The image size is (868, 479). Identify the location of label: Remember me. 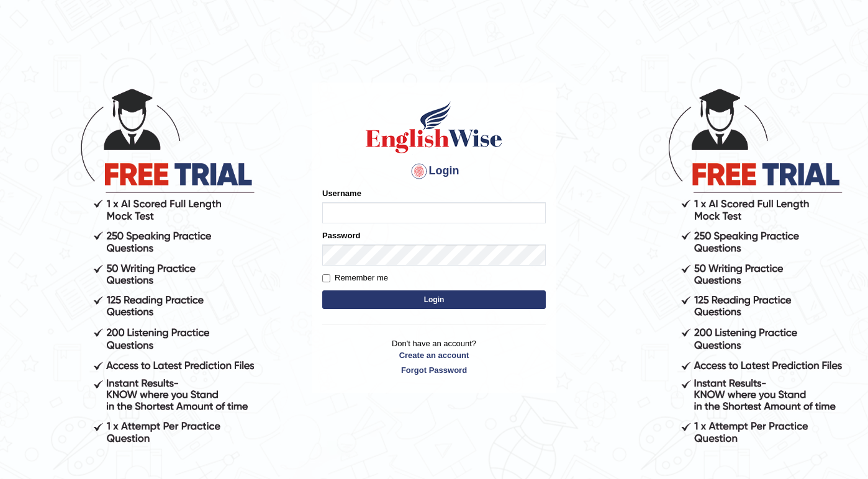
(355, 278).